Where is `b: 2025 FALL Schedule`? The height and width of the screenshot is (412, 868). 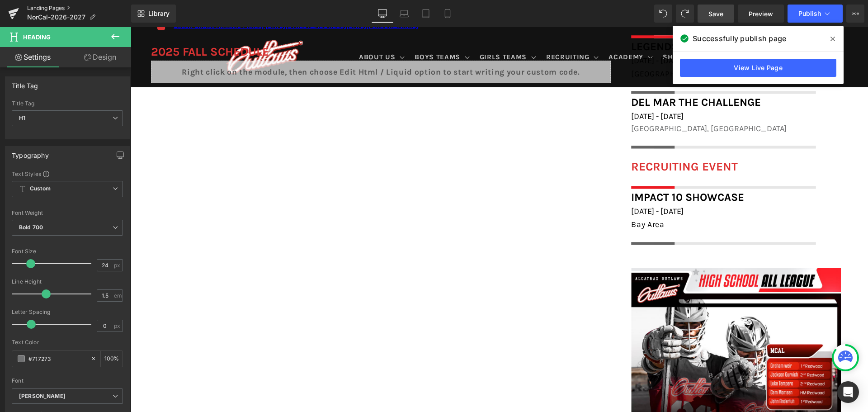 b: 2025 FALL Schedule is located at coordinates (79, 25).